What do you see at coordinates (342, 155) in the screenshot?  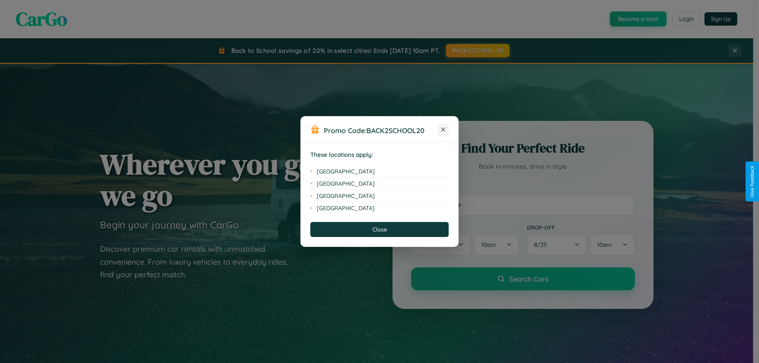 I see `strong: These locations apply:` at bounding box center [342, 155].